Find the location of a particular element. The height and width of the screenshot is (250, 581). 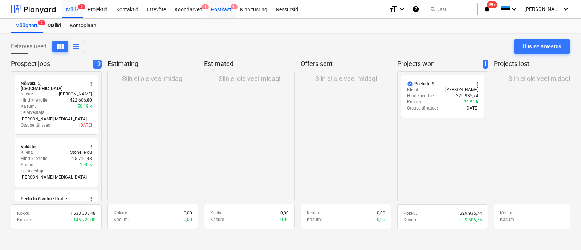

span: 9+ is located at coordinates (234, 7).